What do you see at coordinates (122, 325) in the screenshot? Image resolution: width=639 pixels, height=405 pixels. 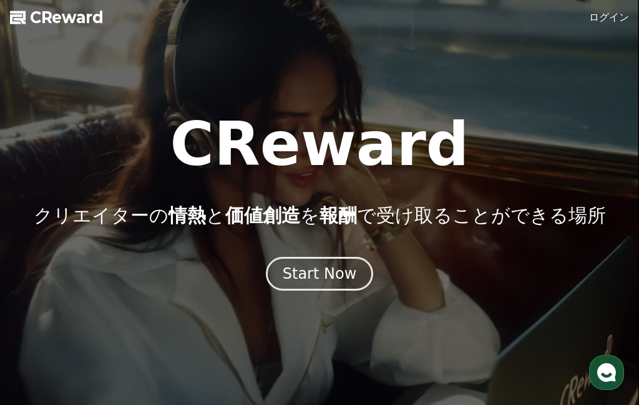 I see `span: Messages` at bounding box center [122, 325].